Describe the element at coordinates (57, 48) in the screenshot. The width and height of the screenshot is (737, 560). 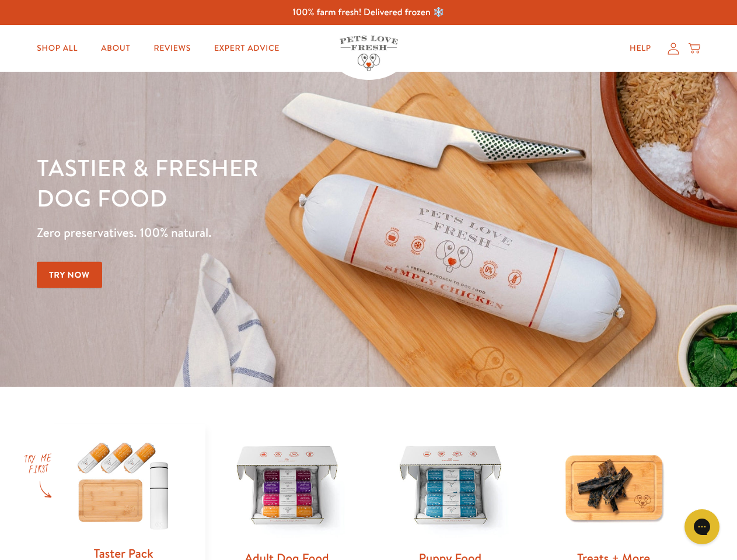
I see `a: Shop All` at that location.